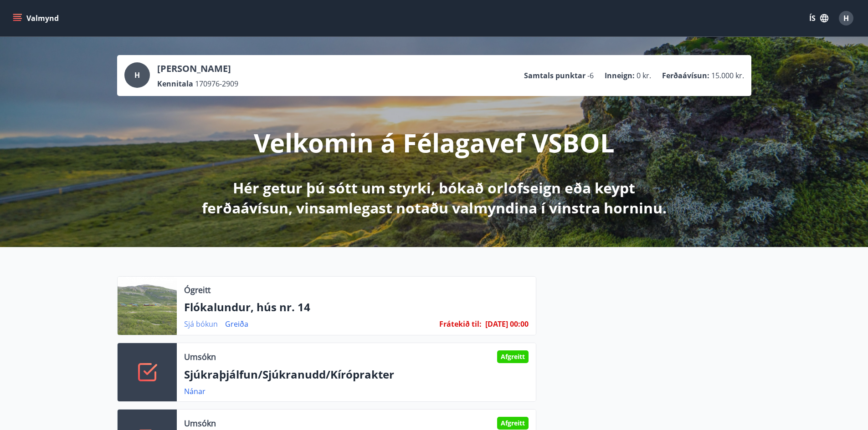 The image size is (868, 430). Describe the element at coordinates (590, 75) in the screenshot. I see `span: -6` at that location.